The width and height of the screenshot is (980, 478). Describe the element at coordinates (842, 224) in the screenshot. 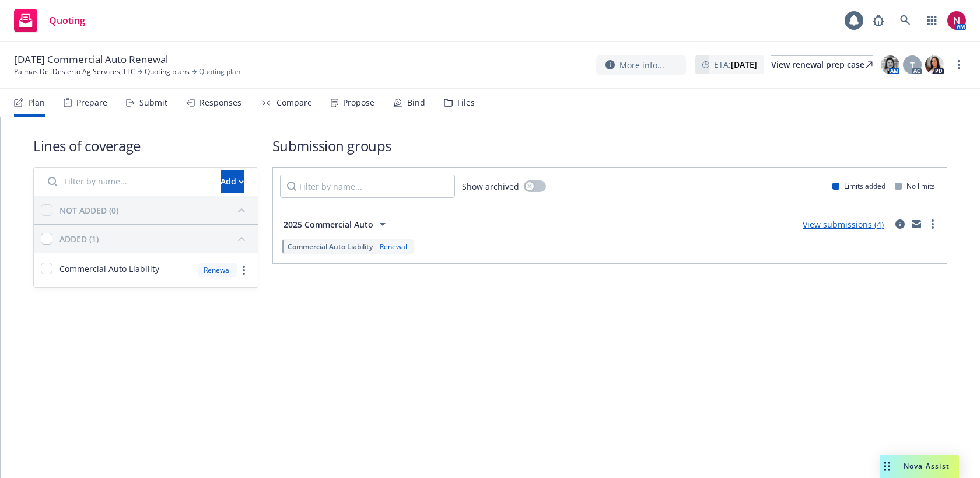

I see `a: View submissions (4)` at that location.